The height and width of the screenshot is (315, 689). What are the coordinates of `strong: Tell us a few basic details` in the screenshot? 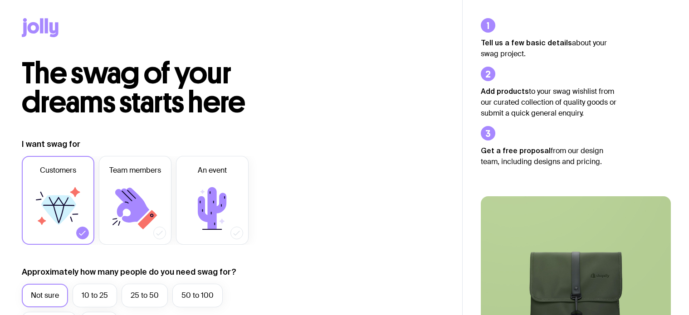 It's located at (526, 43).